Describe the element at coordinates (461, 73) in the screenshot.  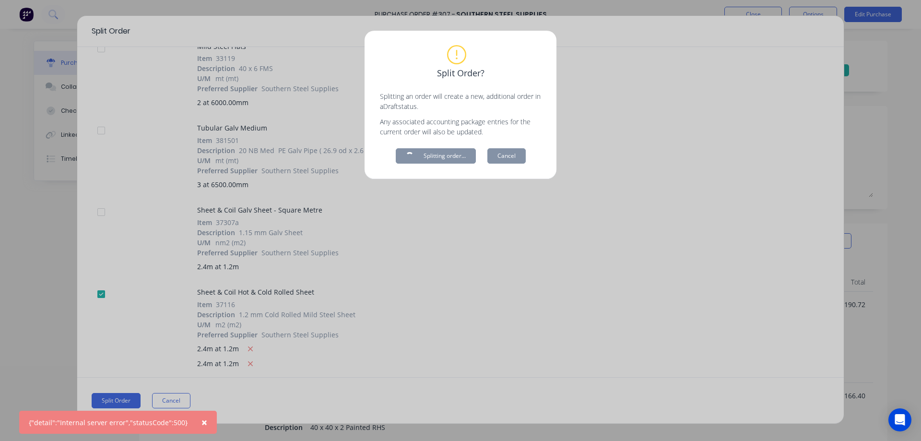
I see `span: Split Order?` at that location.